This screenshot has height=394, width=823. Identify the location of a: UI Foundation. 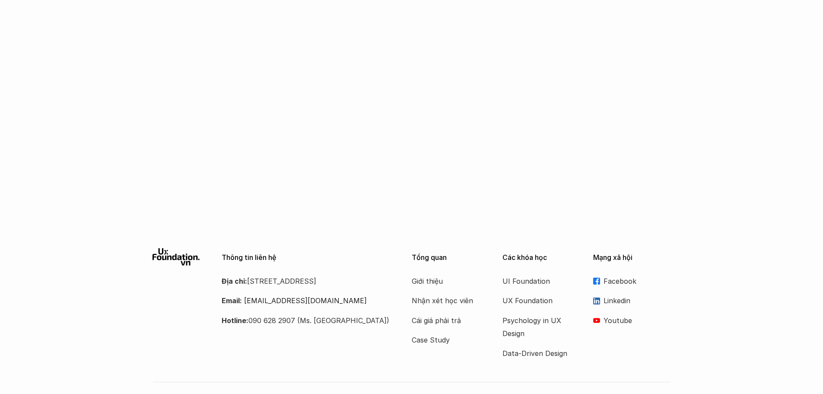
(537, 281).